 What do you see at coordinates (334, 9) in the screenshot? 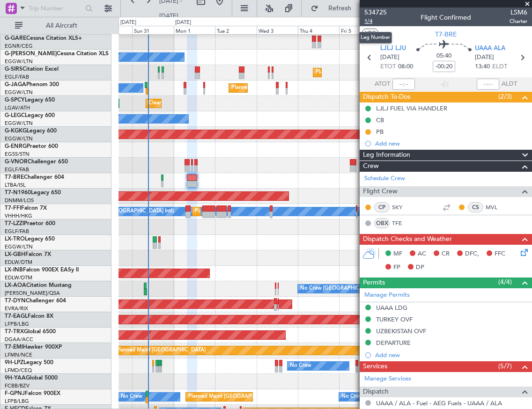
I see `button: Refresh` at bounding box center [334, 9].